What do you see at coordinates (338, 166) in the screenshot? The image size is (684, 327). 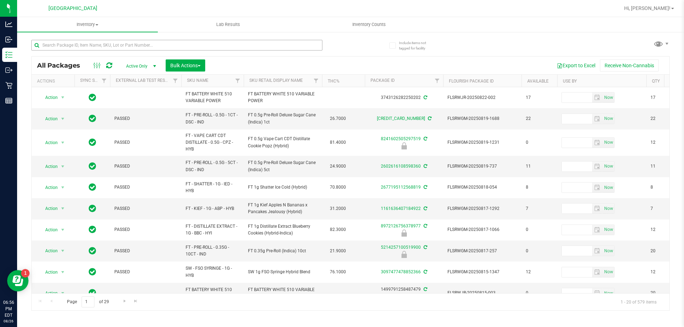 I see `span: 24.9000` at bounding box center [338, 166].